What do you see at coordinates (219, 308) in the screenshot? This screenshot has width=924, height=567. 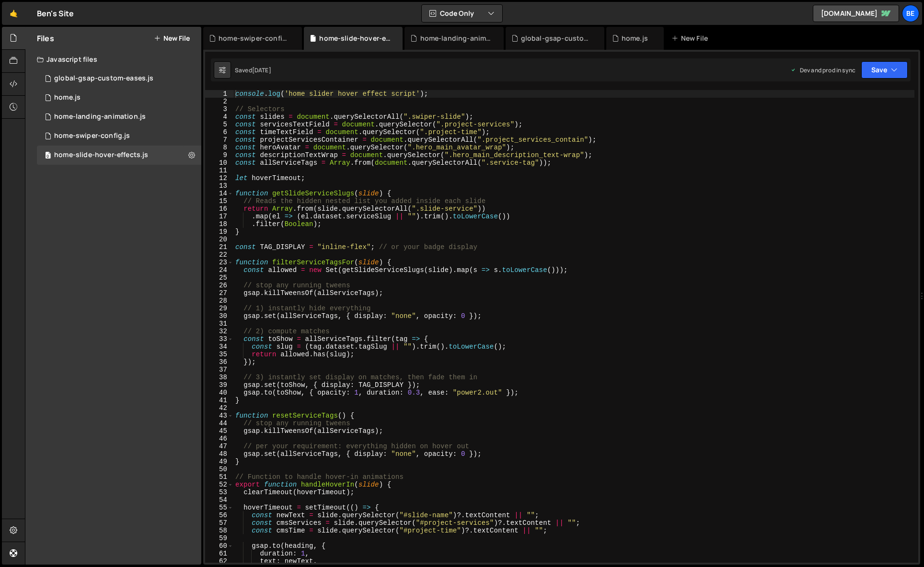 I see `div: 29` at bounding box center [219, 308].